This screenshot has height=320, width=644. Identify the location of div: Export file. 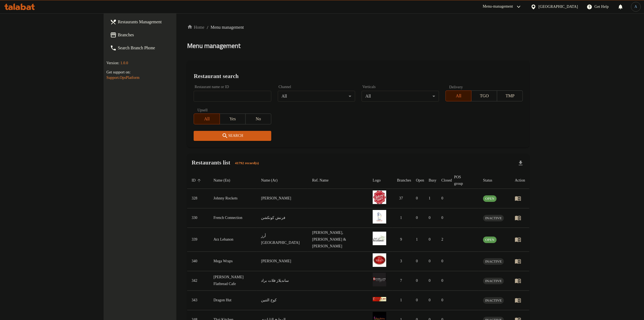
(521, 163).